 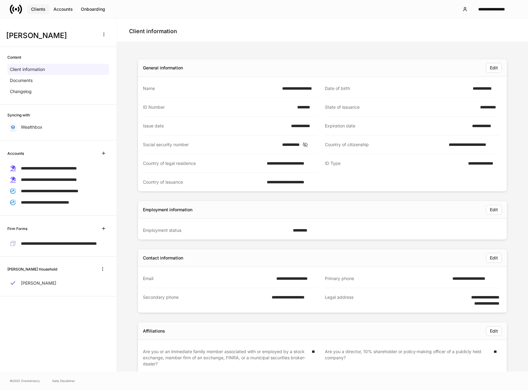 I want to click on div: Issue date, so click(x=215, y=126).